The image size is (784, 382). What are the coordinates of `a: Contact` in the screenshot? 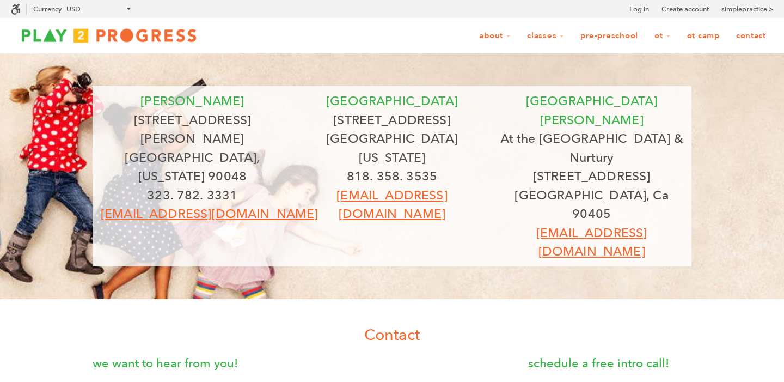 It's located at (751, 36).